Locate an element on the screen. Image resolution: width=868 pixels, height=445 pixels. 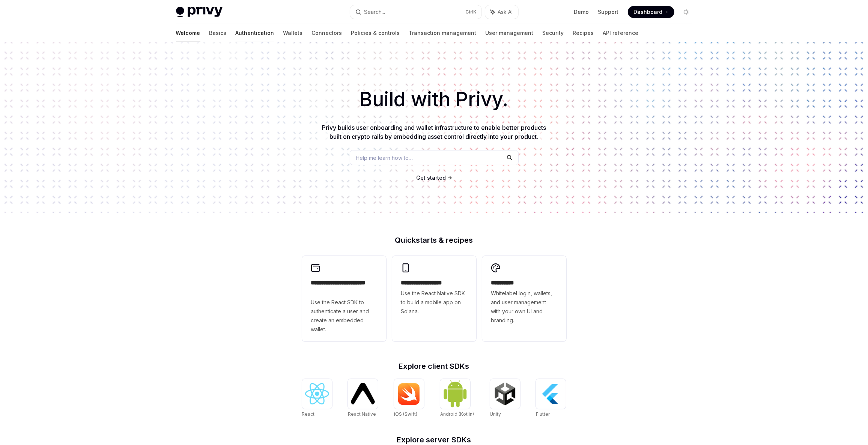
a: Security is located at coordinates (553, 33).